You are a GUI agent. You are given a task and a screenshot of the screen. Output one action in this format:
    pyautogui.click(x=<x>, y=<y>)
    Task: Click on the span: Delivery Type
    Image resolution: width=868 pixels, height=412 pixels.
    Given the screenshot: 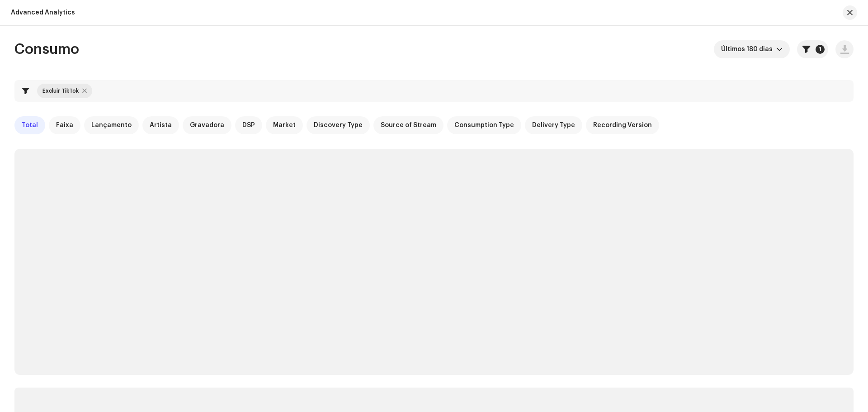 What is the action you would take?
    pyautogui.click(x=553, y=126)
    